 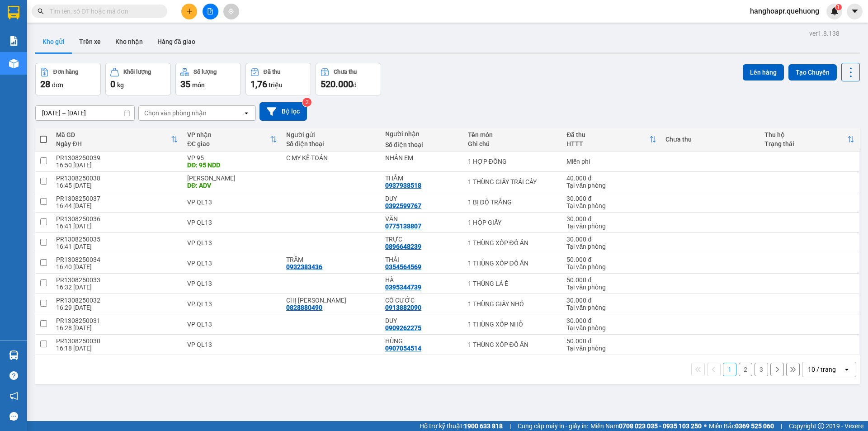 What do you see at coordinates (138, 79) in the screenshot?
I see `button: Khối lượng0kg` at bounding box center [138, 79].